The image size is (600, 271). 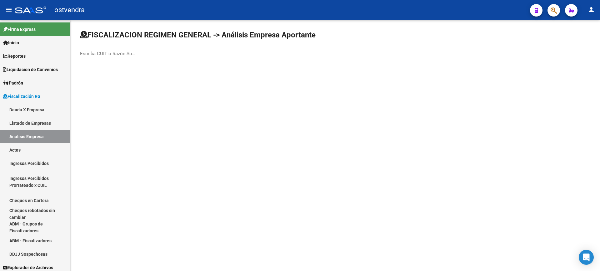 What do you see at coordinates (11, 43) in the screenshot?
I see `span: Inicio` at bounding box center [11, 43].